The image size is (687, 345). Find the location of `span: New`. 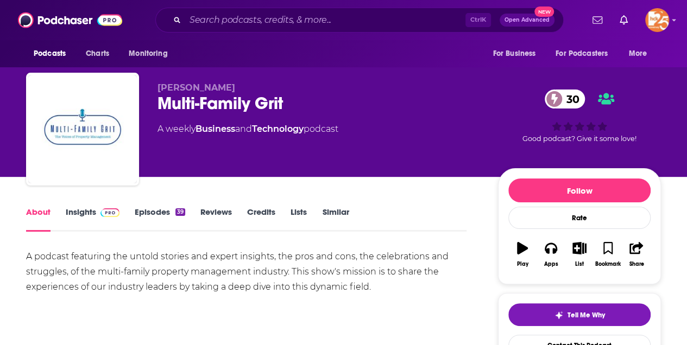

span: New is located at coordinates (544, 11).